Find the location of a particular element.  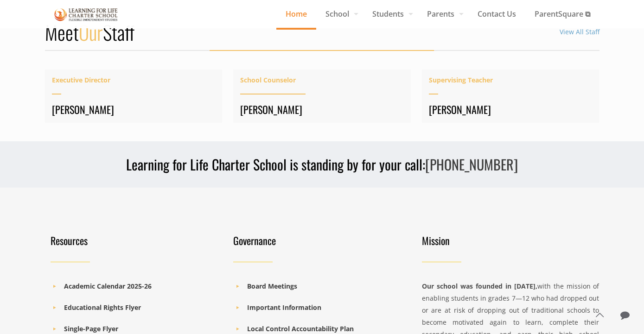

a: Single-Page Flyer is located at coordinates (91, 329).